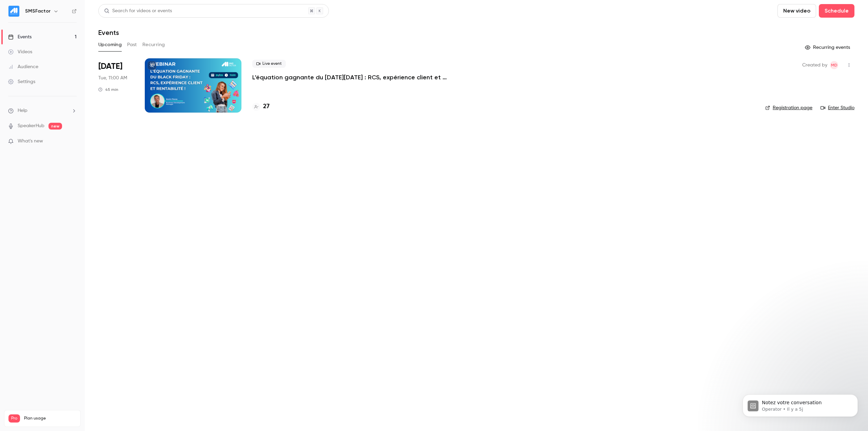 The width and height of the screenshot is (868, 431). I want to click on div: Events, so click(19, 37).